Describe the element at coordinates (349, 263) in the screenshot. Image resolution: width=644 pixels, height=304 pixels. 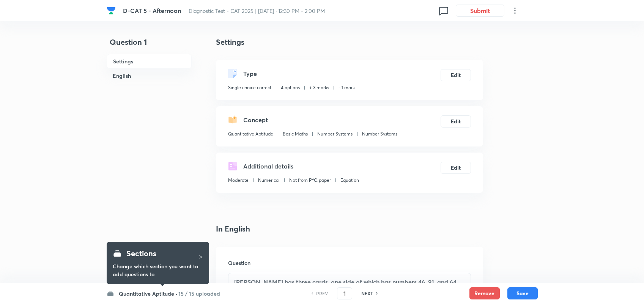
I see `h6: Question` at that location.